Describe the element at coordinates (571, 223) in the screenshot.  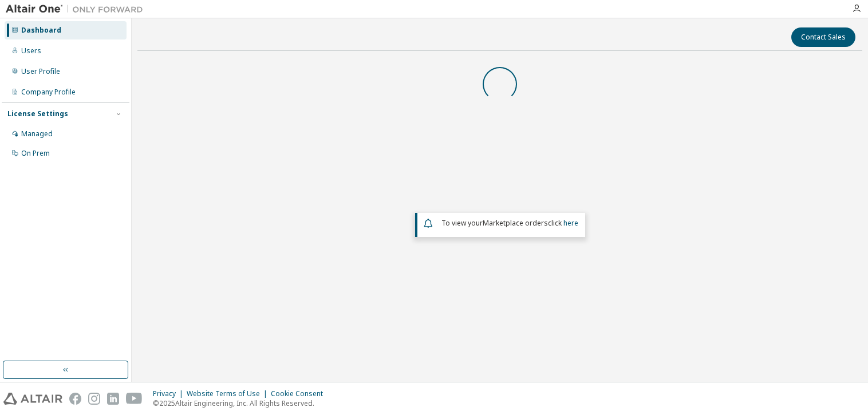
I see `a: here` at that location.